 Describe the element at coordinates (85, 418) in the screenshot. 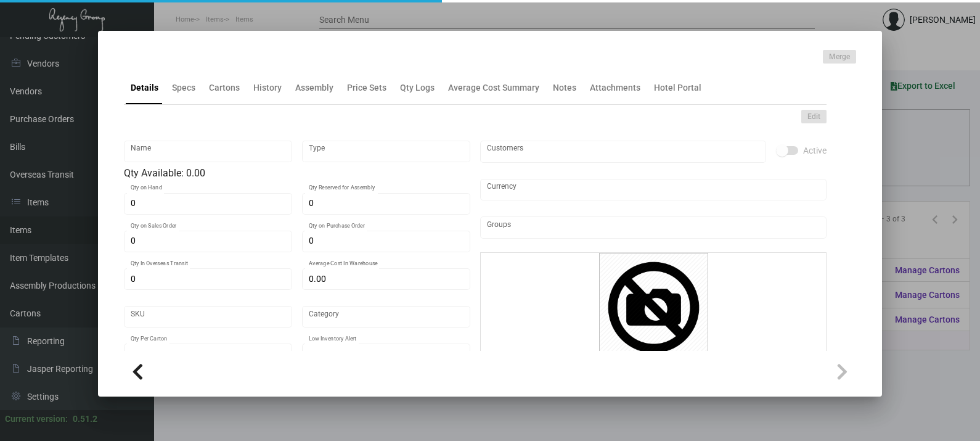

I see `div: 0.51.2` at that location.